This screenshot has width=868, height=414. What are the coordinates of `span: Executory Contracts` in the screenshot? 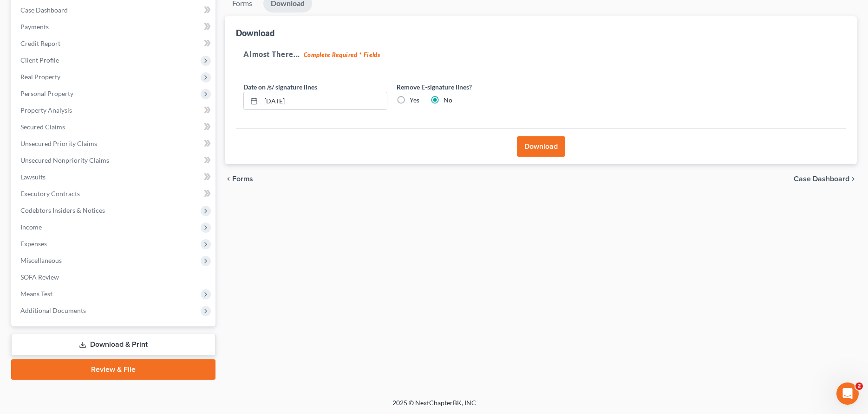 It's located at (50, 193).